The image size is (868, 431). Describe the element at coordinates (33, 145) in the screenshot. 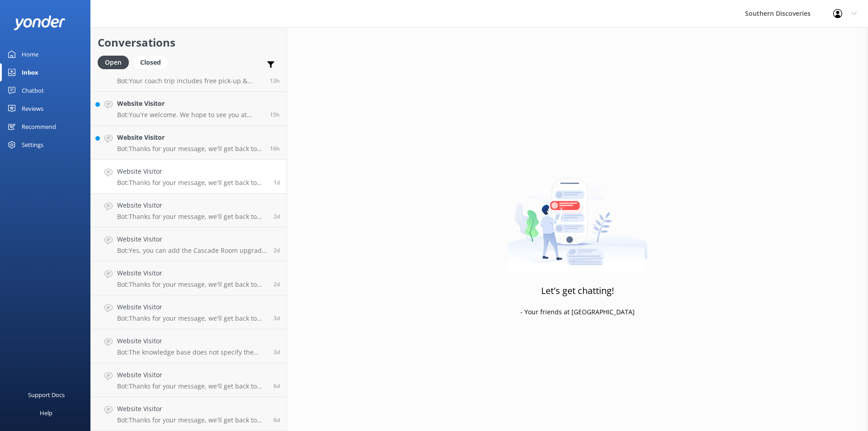

I see `div: Settings` at that location.